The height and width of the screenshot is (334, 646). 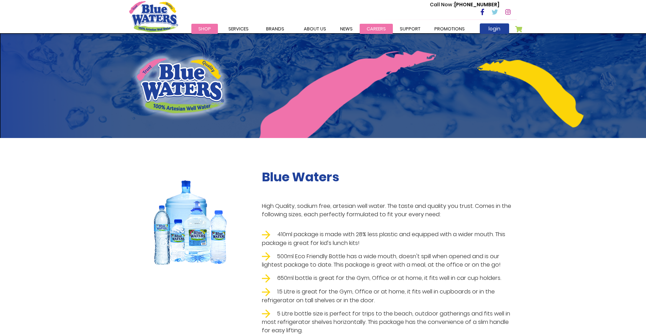 I want to click on li: 1.5 Litre is great for the Gym, Office or at home, it fits well in cupboards or in the refrigerat..., so click(x=389, y=296).